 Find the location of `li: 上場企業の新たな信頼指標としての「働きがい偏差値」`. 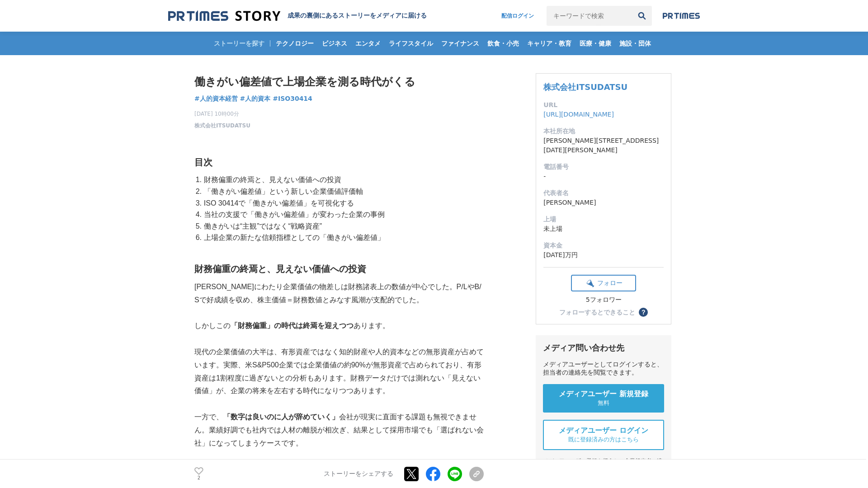

li: 上場企業の新たな信頼指標としての「働きがい偏差値」 is located at coordinates (342, 238).